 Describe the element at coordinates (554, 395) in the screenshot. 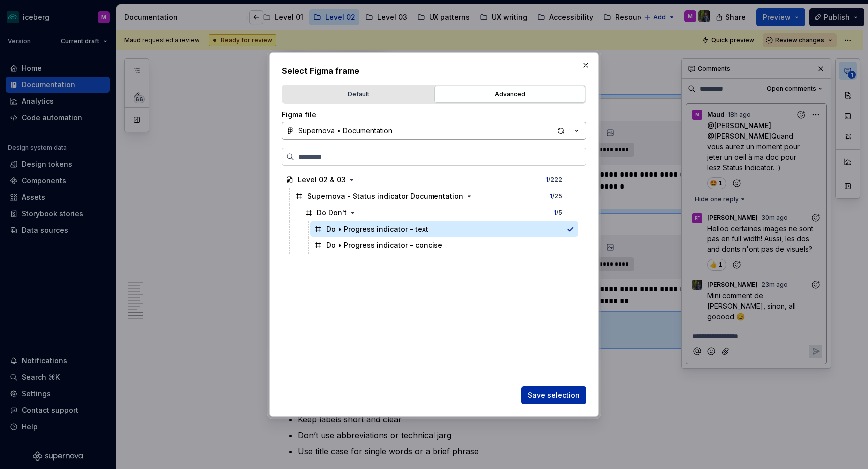

I see `button: Save selection` at that location.